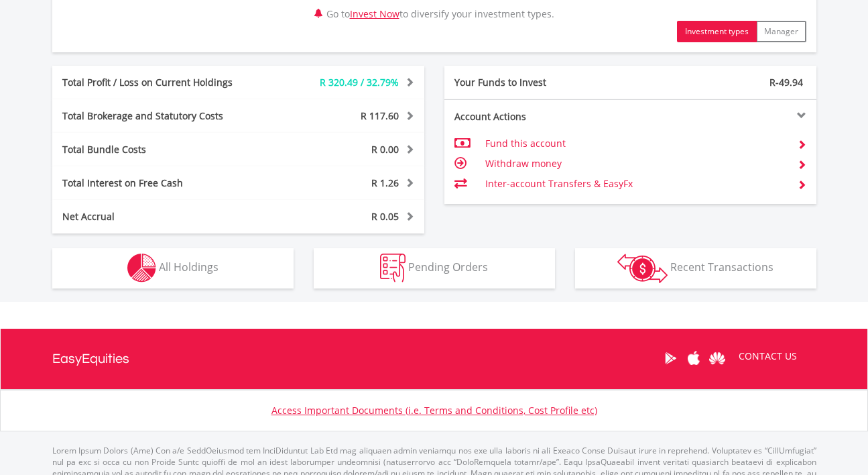  Describe the element at coordinates (90, 359) in the screenshot. I see `div: EasyEquities` at that location.